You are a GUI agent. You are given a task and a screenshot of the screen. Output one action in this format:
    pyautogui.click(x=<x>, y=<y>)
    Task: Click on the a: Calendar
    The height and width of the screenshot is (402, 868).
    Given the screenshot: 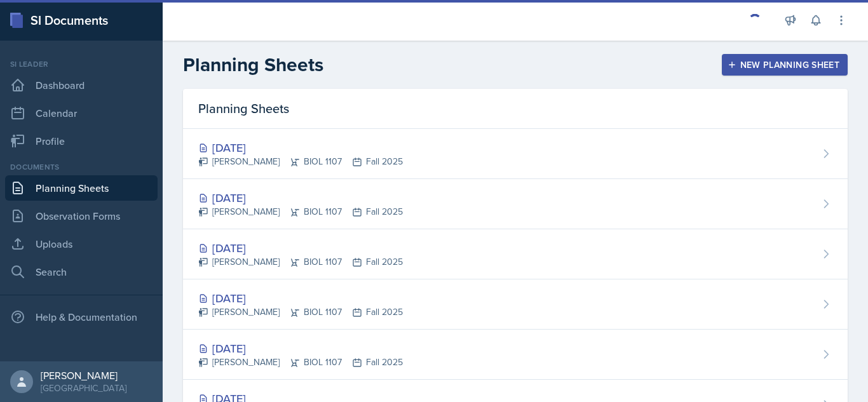 What is the action you would take?
    pyautogui.click(x=81, y=113)
    